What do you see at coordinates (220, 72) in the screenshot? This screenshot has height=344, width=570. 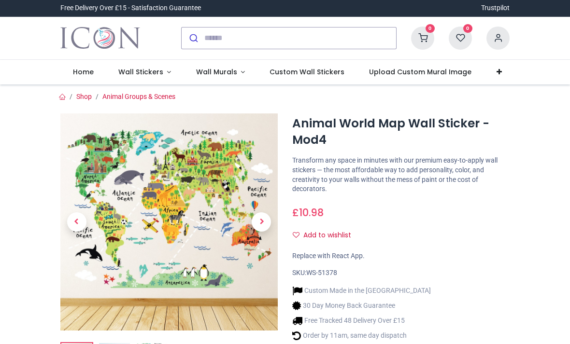 I see `a: Wall Murals` at bounding box center [220, 72].